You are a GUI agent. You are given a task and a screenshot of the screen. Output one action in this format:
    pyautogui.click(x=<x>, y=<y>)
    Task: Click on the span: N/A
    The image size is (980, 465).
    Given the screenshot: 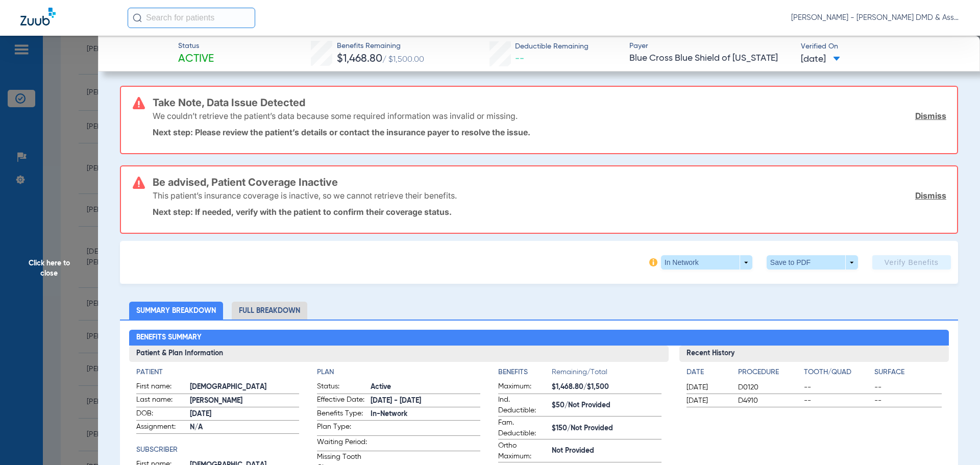 What is the action you would take?
    pyautogui.click(x=245, y=427)
    